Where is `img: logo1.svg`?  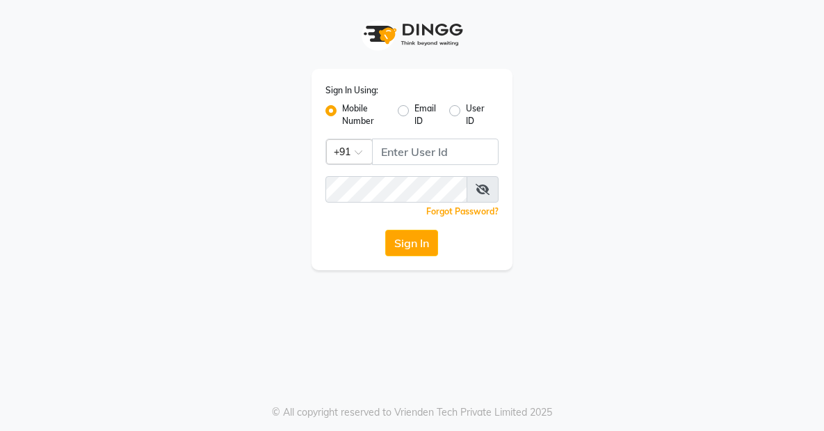
img: logo1.svg is located at coordinates (412, 34).